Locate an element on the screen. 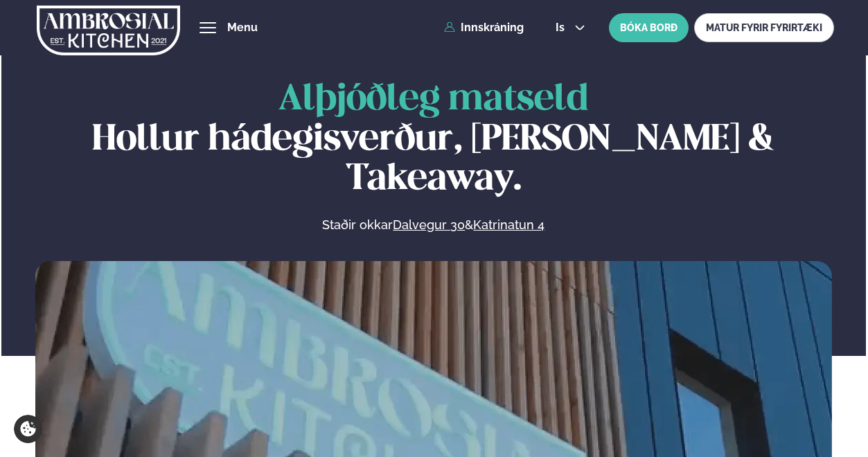 This screenshot has width=868, height=457. button: is is located at coordinates (570, 28).